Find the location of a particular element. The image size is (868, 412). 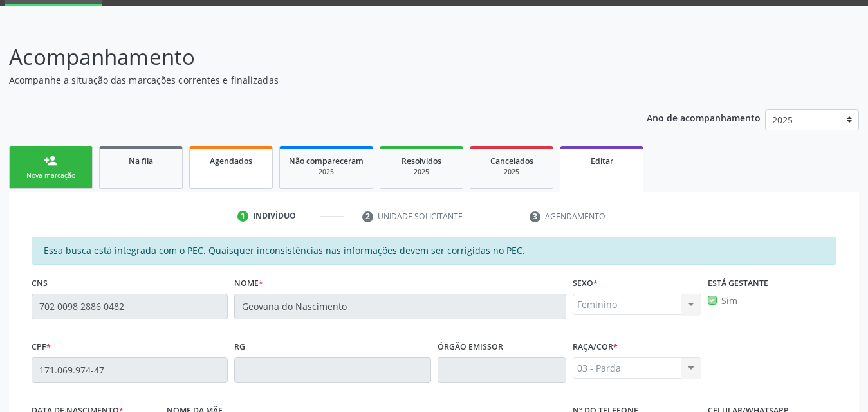

div: Essa busca está integrada com o PEC. Quaisquer inconsistências nas informações devem ser corrigid... is located at coordinates (434, 251).